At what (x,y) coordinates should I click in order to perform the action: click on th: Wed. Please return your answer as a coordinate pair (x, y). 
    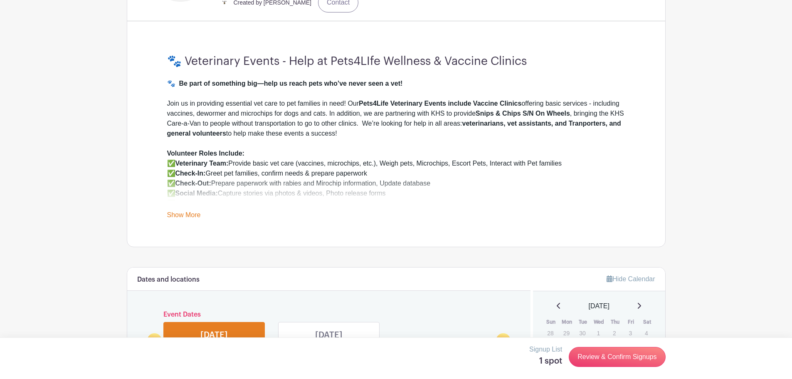
    Looking at the image, I should click on (599, 322).